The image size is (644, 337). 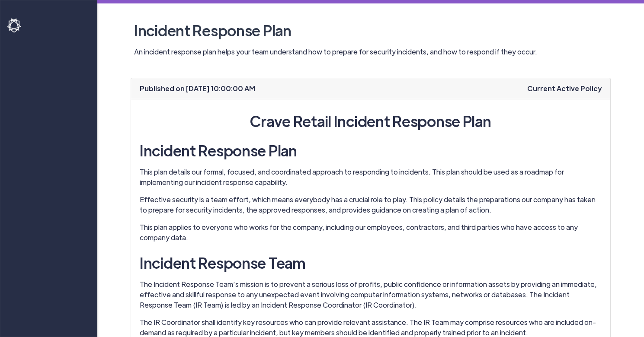 What do you see at coordinates (372, 52) in the screenshot?
I see `p: An incident response plan helps your team understand how to prepare for security incidents, and h...` at bounding box center [372, 52].